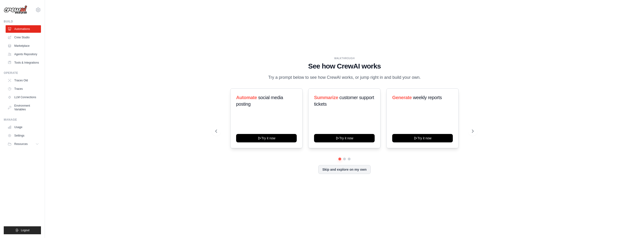 This screenshot has width=644, height=238. I want to click on span: social media posting, so click(259, 101).